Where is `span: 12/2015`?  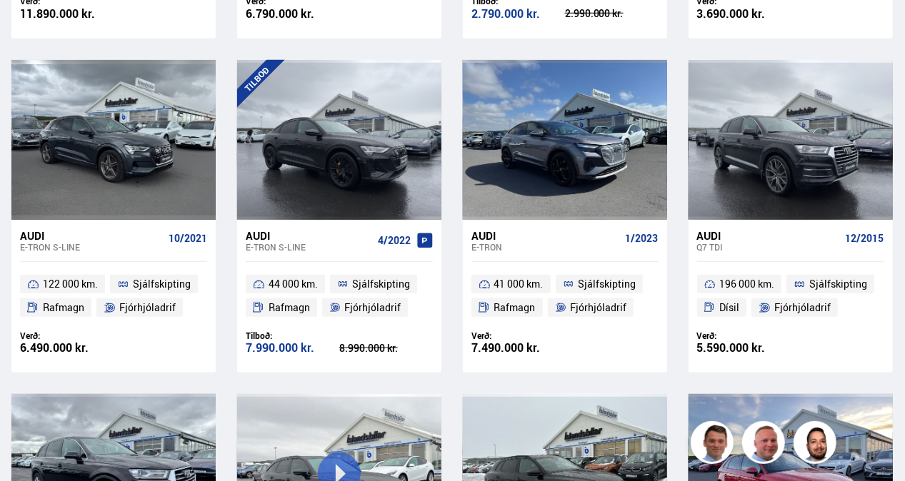 span: 12/2015 is located at coordinates (865, 239).